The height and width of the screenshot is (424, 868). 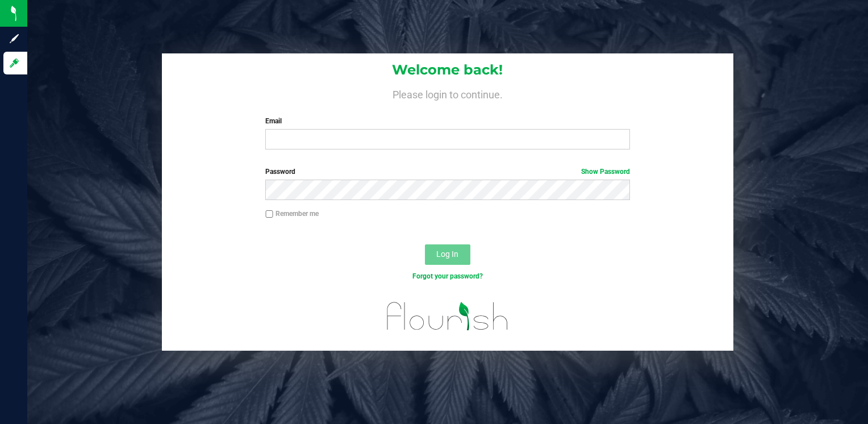 What do you see at coordinates (447, 70) in the screenshot?
I see `h1: Welcome back!` at bounding box center [447, 70].